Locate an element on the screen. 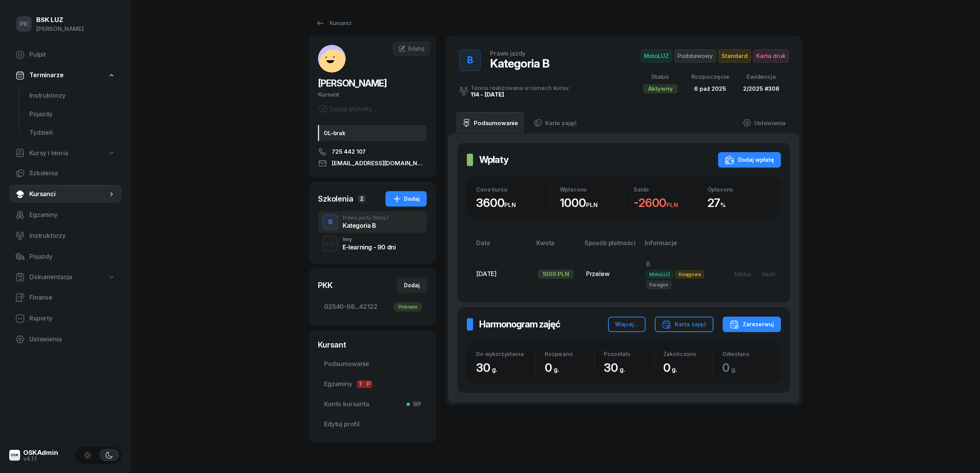  div: Pobrano is located at coordinates (408, 307).